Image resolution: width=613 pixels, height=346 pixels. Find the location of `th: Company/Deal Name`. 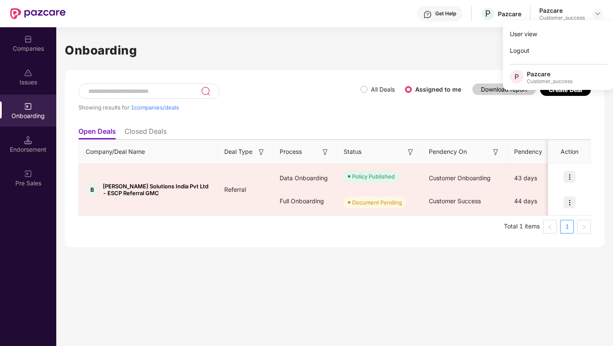

th: Company/Deal Name is located at coordinates (148, 152).